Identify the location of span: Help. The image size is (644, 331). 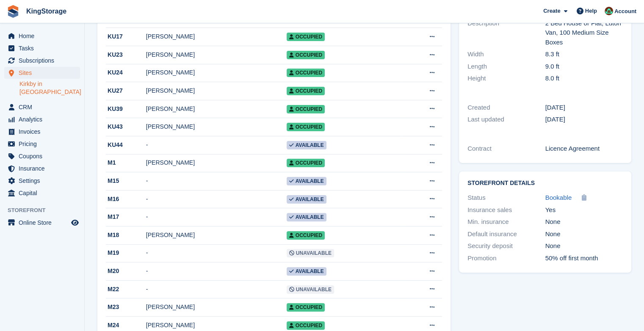
(591, 11).